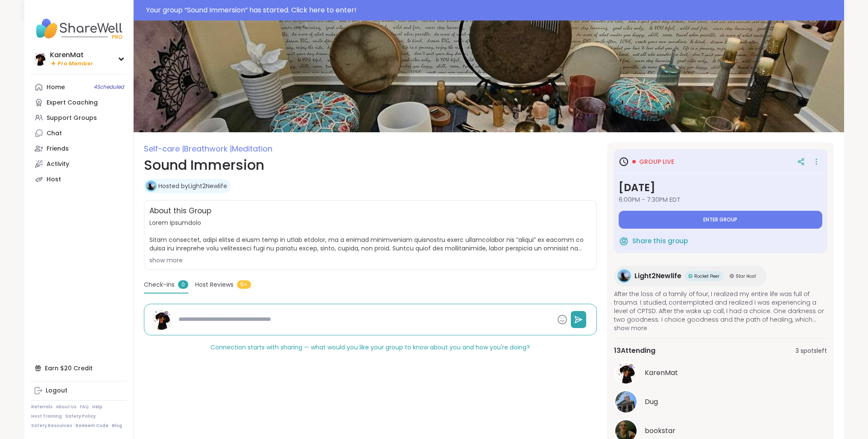 The height and width of the screenshot is (439, 868). Describe the element at coordinates (706, 276) in the screenshot. I see `span: Rocket Peer` at that location.